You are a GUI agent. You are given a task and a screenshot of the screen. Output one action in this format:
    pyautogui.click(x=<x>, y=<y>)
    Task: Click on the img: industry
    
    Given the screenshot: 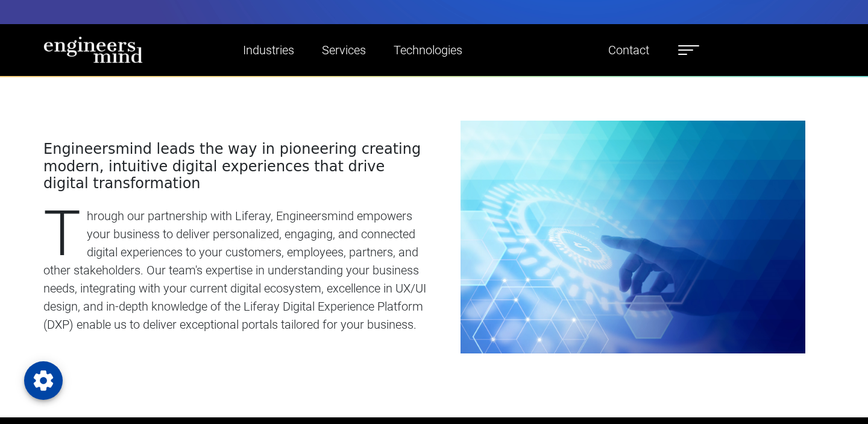 What is the action you would take?
    pyautogui.click(x=633, y=237)
    